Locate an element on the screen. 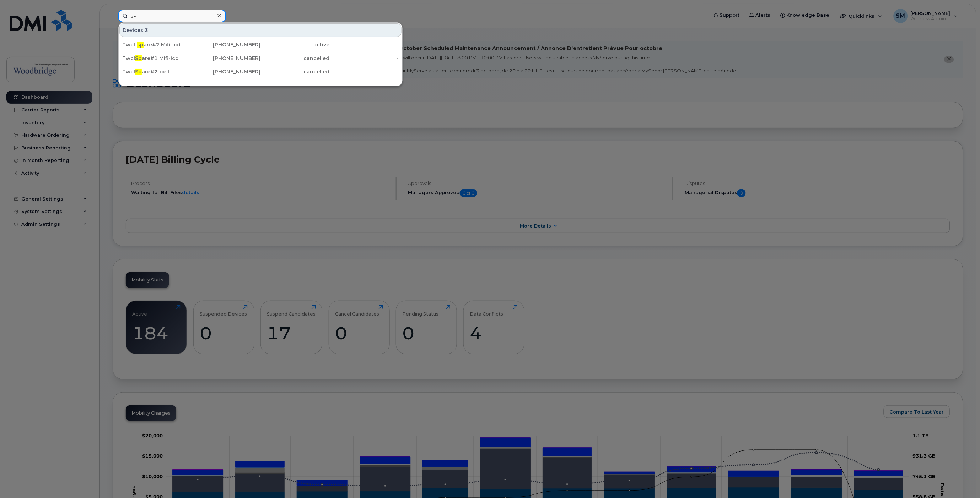 The image size is (980, 498). div: Twcl are#1 Mifi-icd is located at coordinates (157, 58).